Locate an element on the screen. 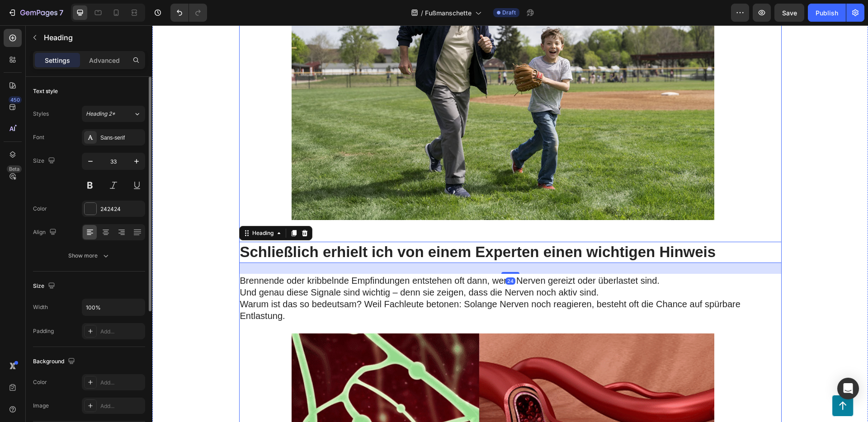 The height and width of the screenshot is (422, 868). h2: Schließlich erhielt ich von einem Experten einen wichtigen Hinweis is located at coordinates (358, 227).